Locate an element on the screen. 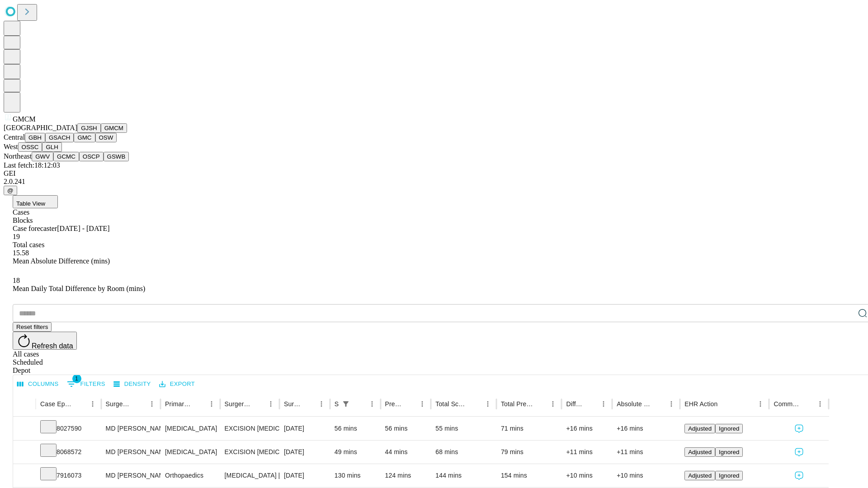  button: GJSH is located at coordinates (89, 128).